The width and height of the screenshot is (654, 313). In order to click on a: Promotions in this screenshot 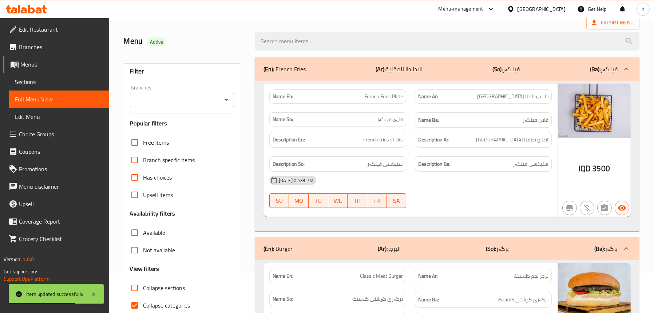, I will do `click(56, 169)`.